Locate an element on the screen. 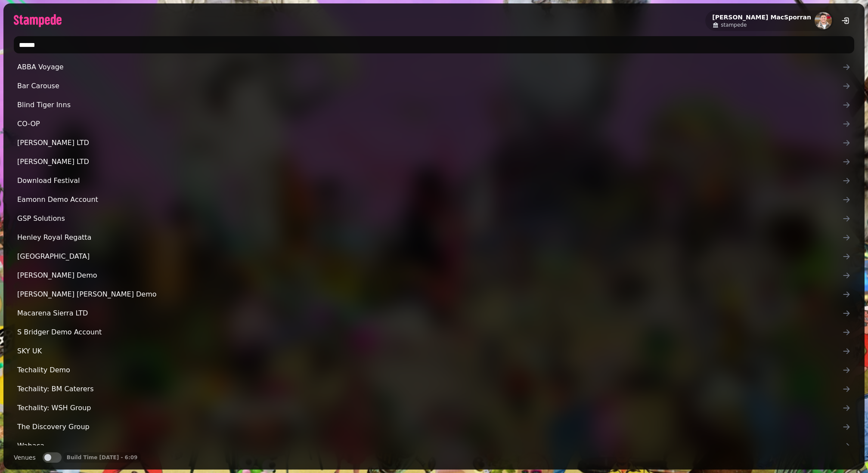 The height and width of the screenshot is (473, 868). a: Techality: WSH Group is located at coordinates (434, 408).